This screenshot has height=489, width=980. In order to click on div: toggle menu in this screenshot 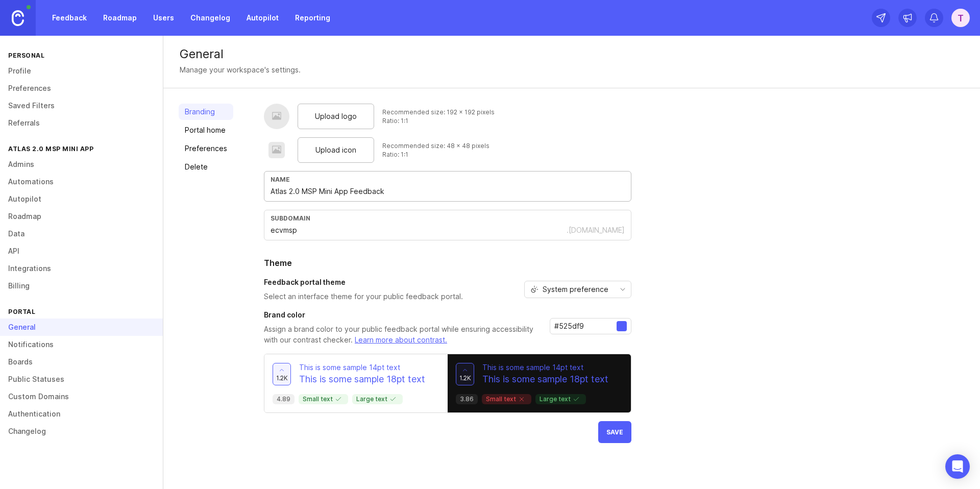, I will do `click(578, 290)`.